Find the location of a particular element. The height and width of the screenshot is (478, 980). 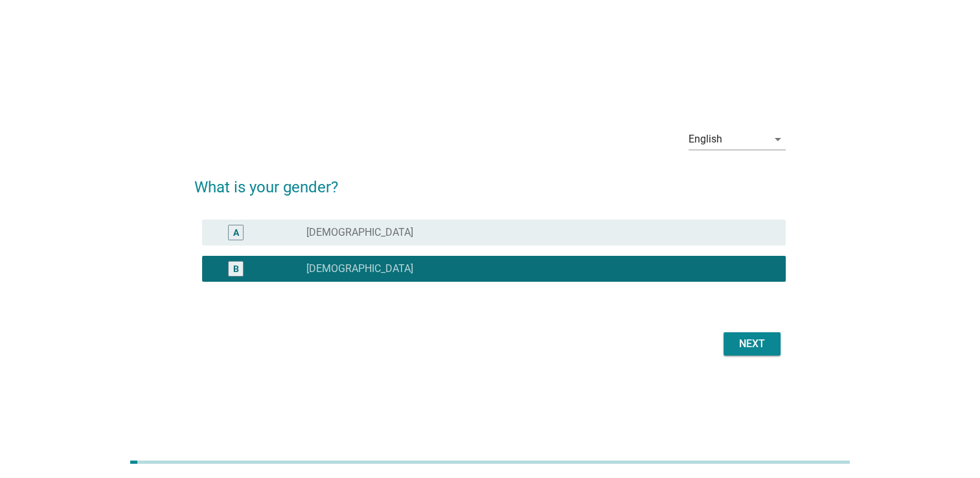

div: English is located at coordinates (705, 140).